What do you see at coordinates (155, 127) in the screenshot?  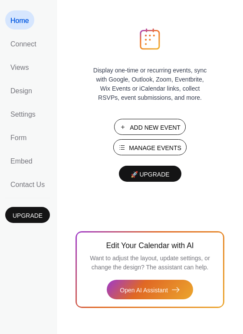 I see `span: Add New Event` at bounding box center [155, 127].